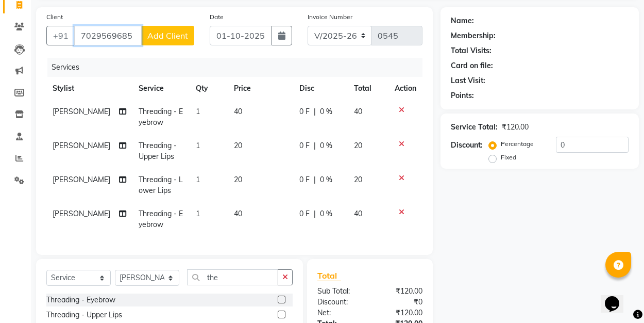 The width and height of the screenshot is (644, 323). Describe the element at coordinates (462, 21) in the screenshot. I see `div: Name:` at that location.